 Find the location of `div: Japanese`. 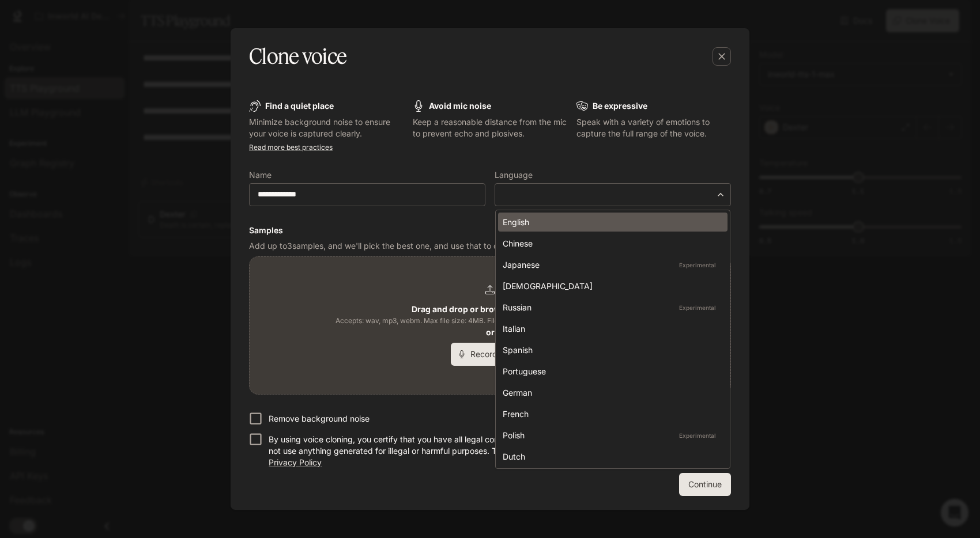

div: Japanese is located at coordinates (611, 264).